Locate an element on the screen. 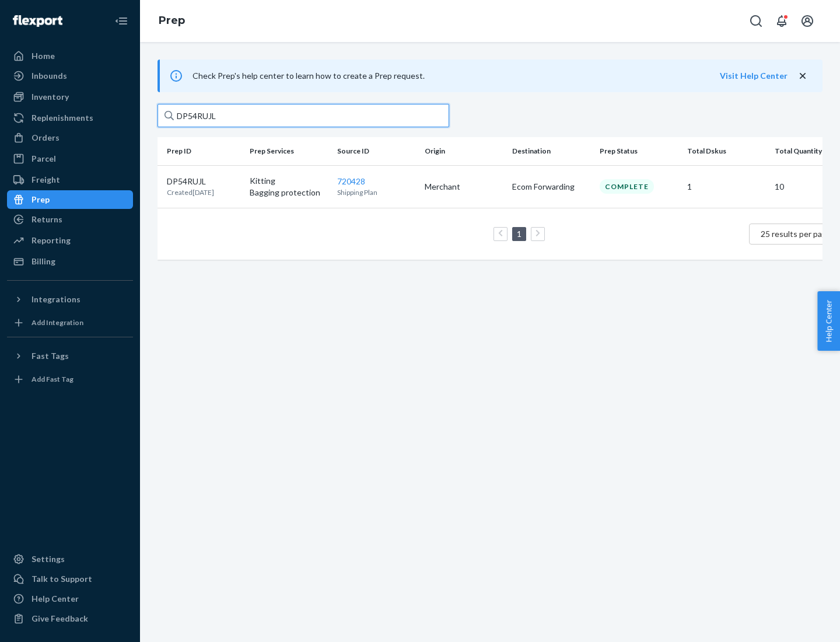 The height and width of the screenshot is (642, 840). a: Home is located at coordinates (70, 56).